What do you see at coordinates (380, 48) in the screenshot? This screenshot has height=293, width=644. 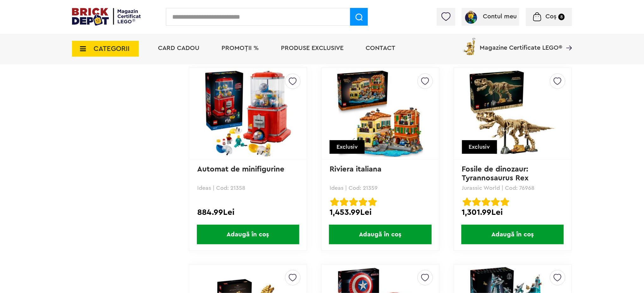 I see `span: Contact` at bounding box center [380, 48].